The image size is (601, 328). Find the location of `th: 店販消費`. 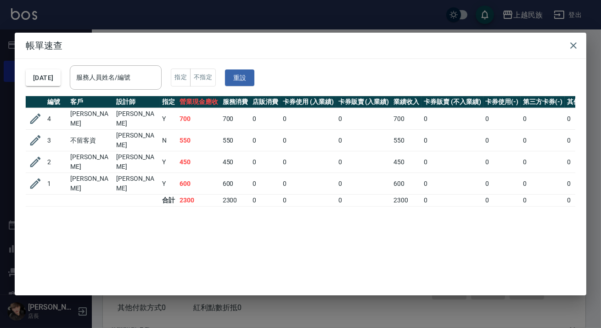

th: 店販消費 is located at coordinates (266, 102).